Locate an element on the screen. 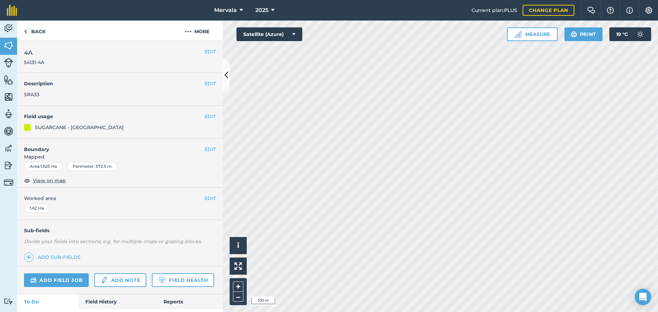  a: Add sub-fields is located at coordinates (53, 258).